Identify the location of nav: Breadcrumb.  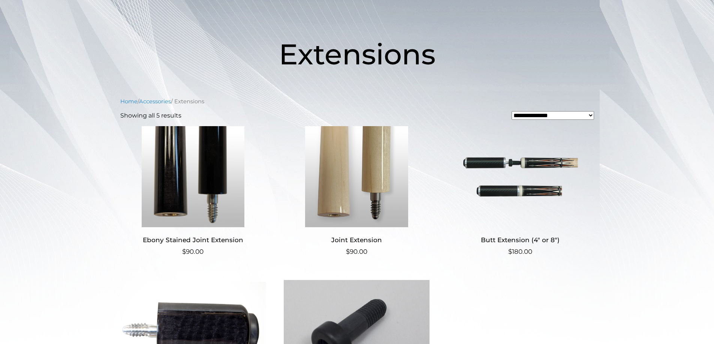
(357, 102).